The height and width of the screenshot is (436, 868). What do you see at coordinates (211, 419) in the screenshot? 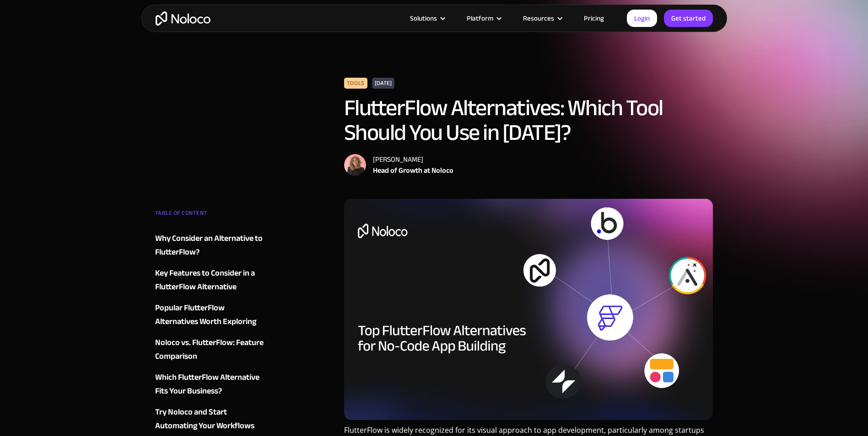
I see `div: Try Noloco and Start Automating Your Workflows` at bounding box center [211, 419].